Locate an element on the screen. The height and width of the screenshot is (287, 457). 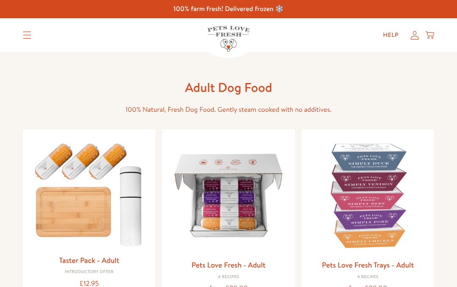
span: 100% Natural, Fresh Dog Food. Gently steam cooked with no additives. is located at coordinates (228, 110).